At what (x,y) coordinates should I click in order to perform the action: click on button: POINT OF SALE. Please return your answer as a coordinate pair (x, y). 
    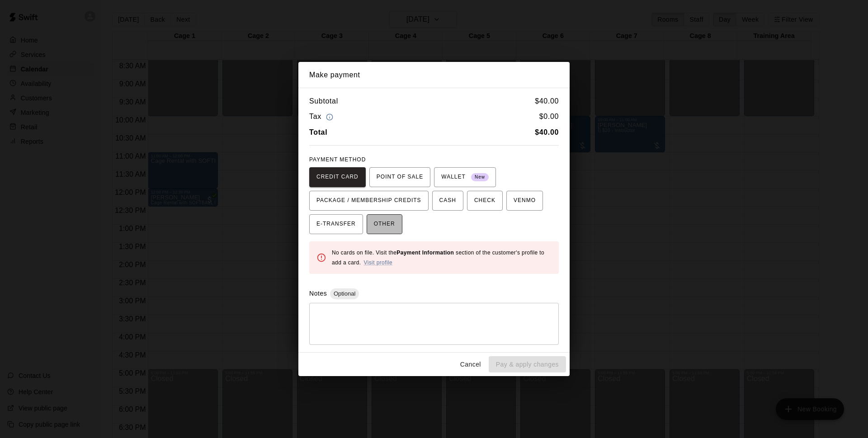
    Looking at the image, I should click on (399, 177).